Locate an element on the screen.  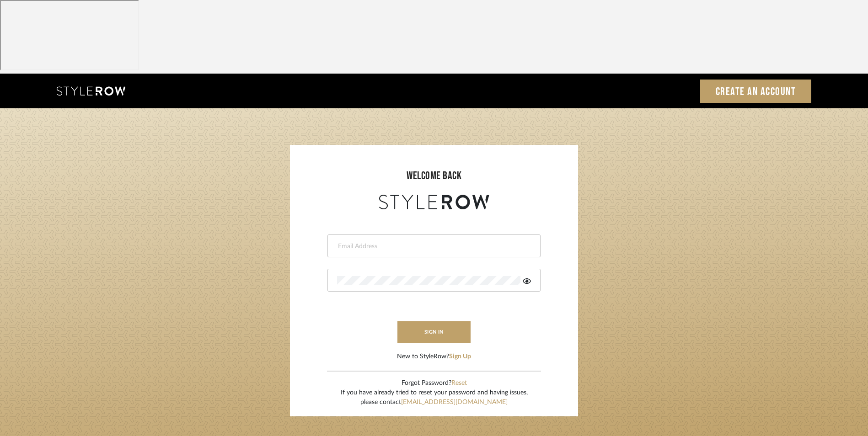
button: sign in is located at coordinates (434, 332).